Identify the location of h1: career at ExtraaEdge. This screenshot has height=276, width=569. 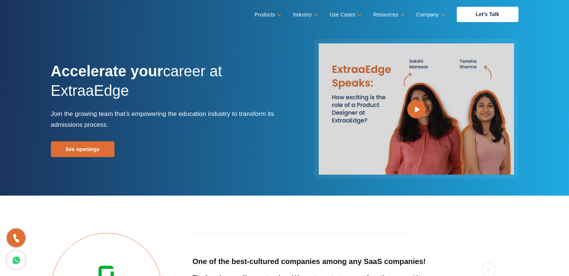
(165, 85).